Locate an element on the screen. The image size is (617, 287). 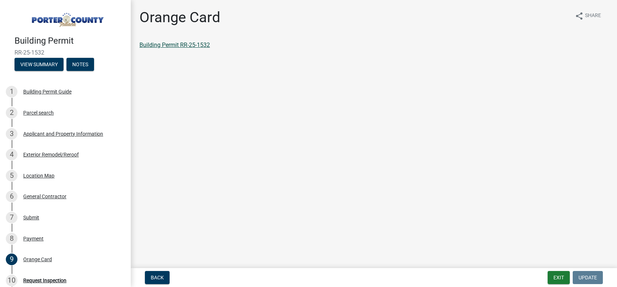
span: Update is located at coordinates (588, 277).